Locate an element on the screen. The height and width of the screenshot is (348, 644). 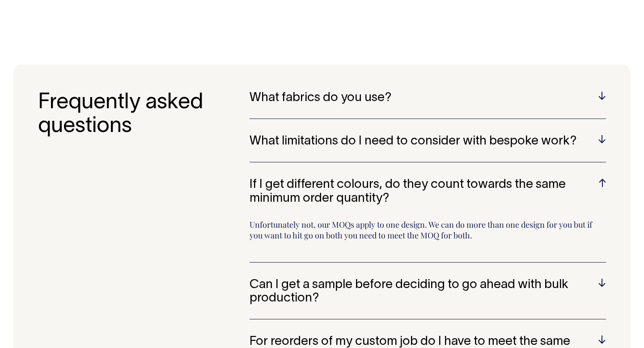
h5: If I get different colours, do they count towards the same minimum order quantity? is located at coordinates (428, 192).